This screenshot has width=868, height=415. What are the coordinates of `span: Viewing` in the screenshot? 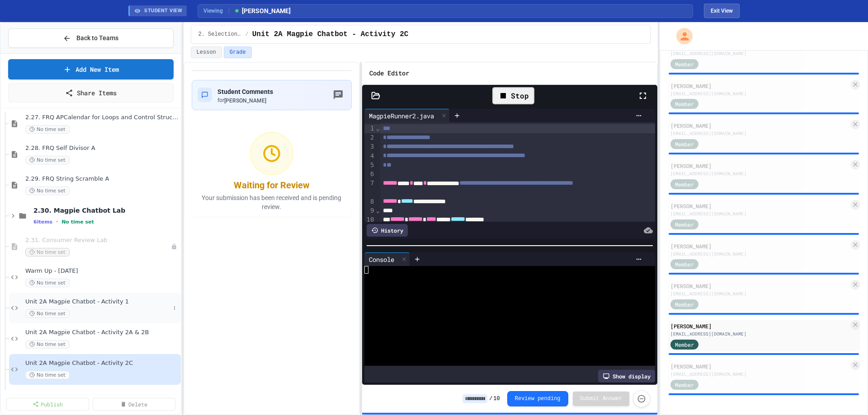 It's located at (216, 11).